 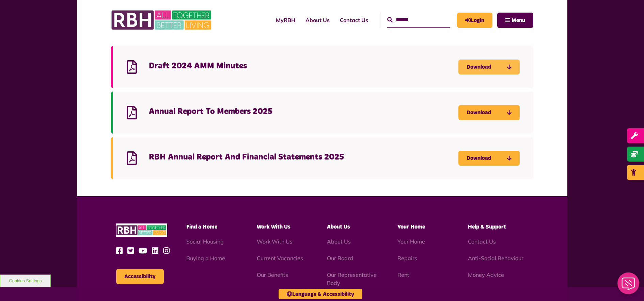 What do you see at coordinates (486, 275) in the screenshot?
I see `a: Money Advice` at bounding box center [486, 275].